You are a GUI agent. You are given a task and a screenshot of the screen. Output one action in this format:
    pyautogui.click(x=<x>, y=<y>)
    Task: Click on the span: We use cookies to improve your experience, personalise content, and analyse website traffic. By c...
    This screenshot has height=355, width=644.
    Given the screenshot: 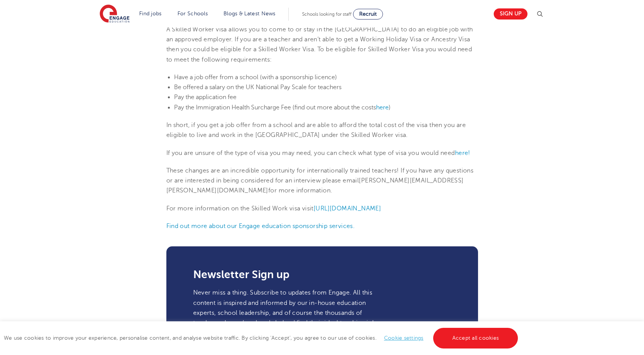 What is the action you would take?
    pyautogui.click(x=261, y=338)
    